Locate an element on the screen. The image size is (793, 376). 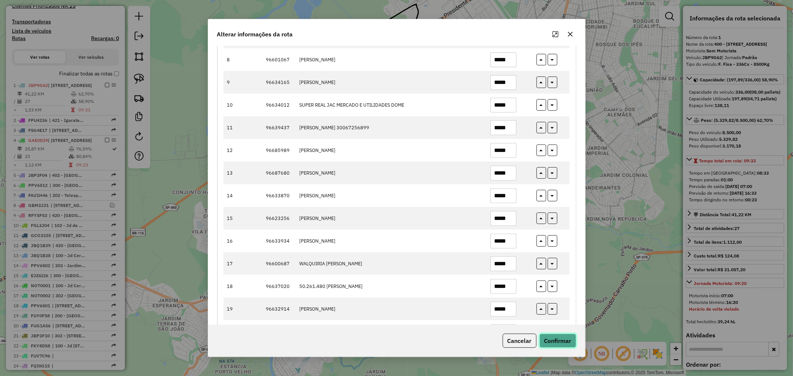
td: 8 is located at coordinates (243, 59).